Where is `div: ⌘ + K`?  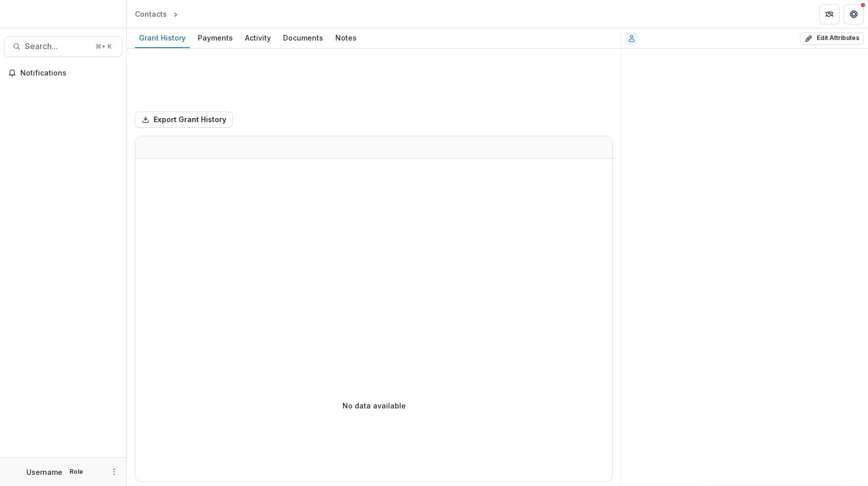
div: ⌘ + K is located at coordinates (103, 47).